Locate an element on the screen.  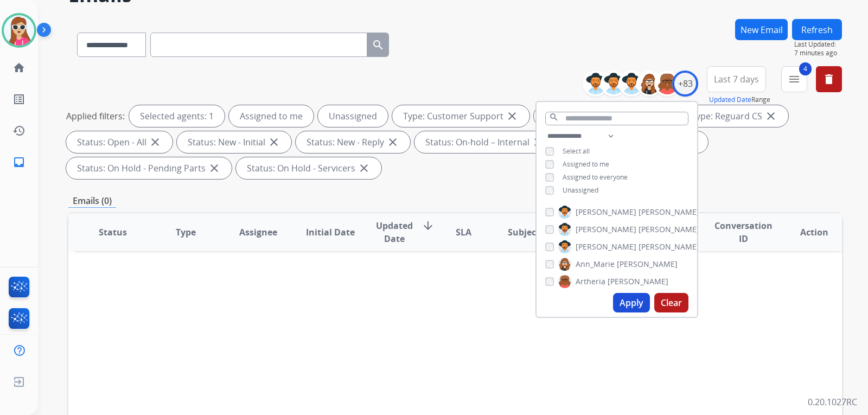
span: Initial Date is located at coordinates (330, 232).